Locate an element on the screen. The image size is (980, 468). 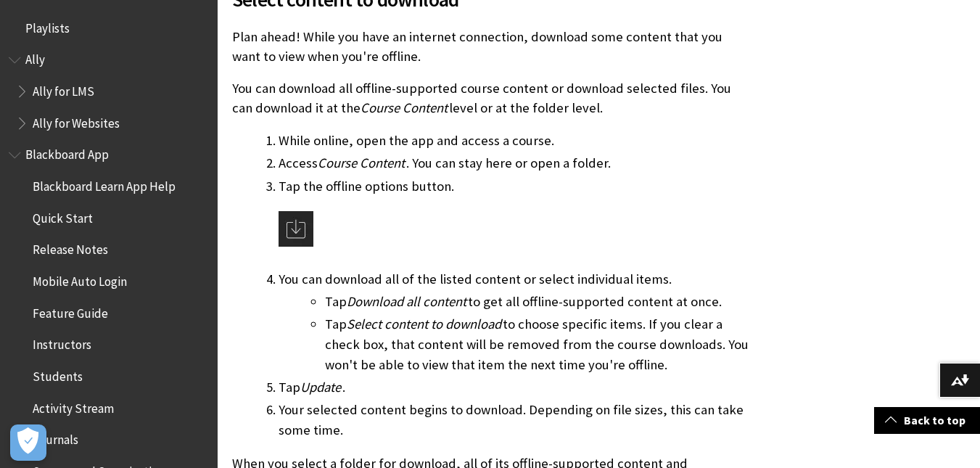
a: Back to top is located at coordinates (927, 420).